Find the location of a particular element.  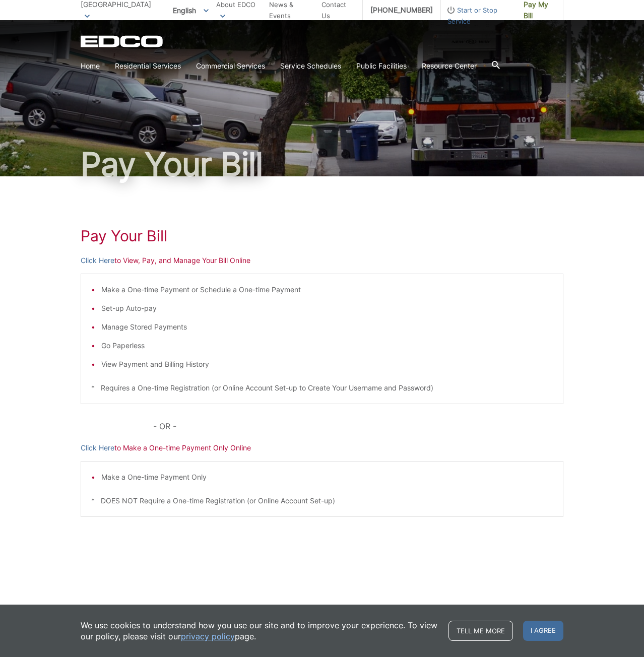

li: Set-up Auto-pay is located at coordinates (327, 308).